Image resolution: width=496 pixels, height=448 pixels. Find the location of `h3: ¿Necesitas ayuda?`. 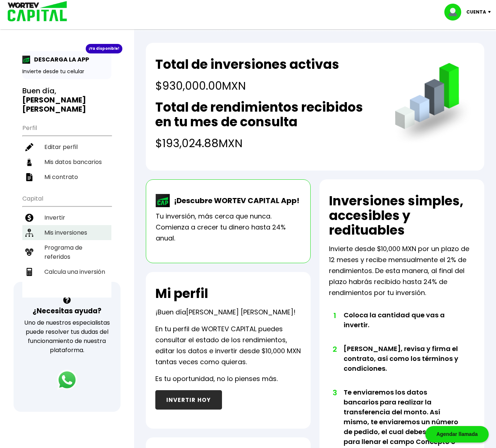

h3: ¿Necesitas ayuda? is located at coordinates (67, 311).